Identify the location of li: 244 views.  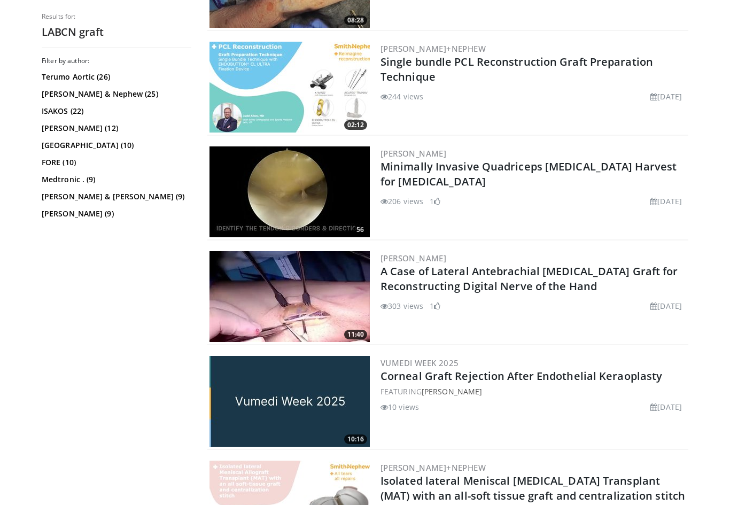
(402, 96).